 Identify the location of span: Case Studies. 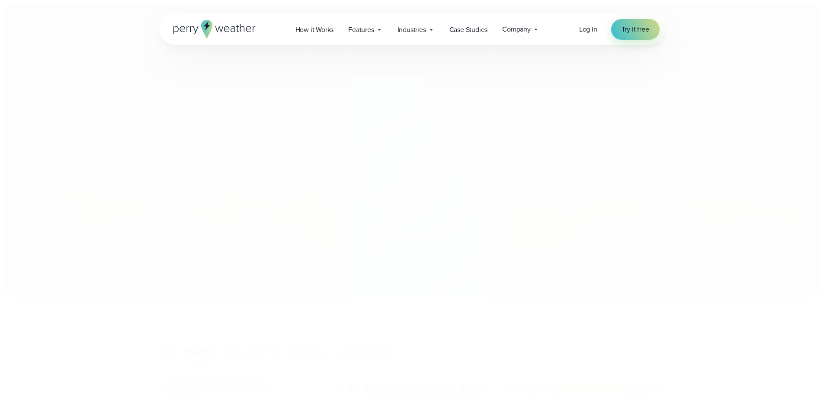
(469, 30).